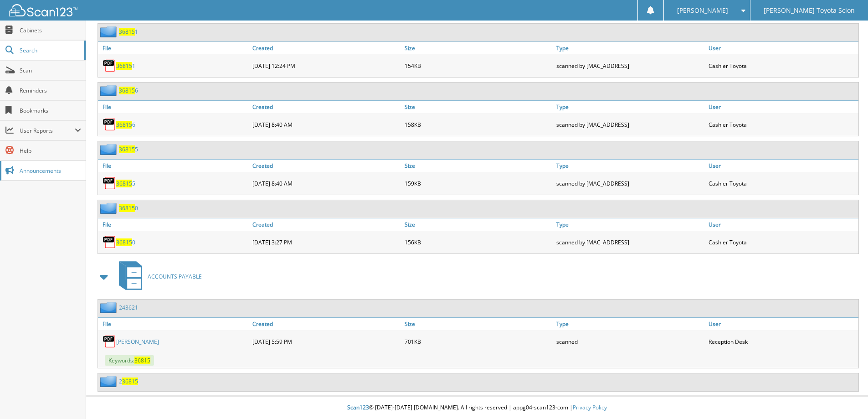  What do you see at coordinates (479, 183) in the screenshot?
I see `div: 159KB` at bounding box center [479, 183].